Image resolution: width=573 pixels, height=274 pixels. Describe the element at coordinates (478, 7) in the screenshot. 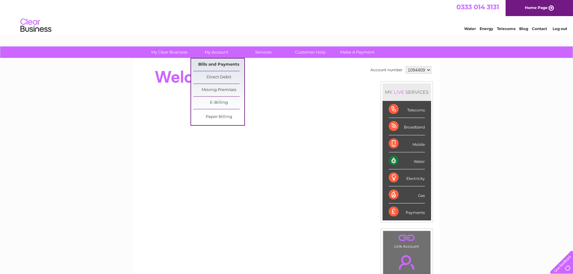

I see `span: 0333 014 3131` at that location.